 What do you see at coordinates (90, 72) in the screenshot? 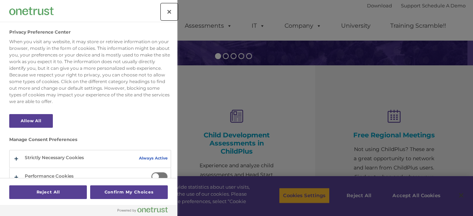
I see `div: When you visit any website, it may store or retrieve information on your browser, mostly in the f...` at bounding box center [90, 72].